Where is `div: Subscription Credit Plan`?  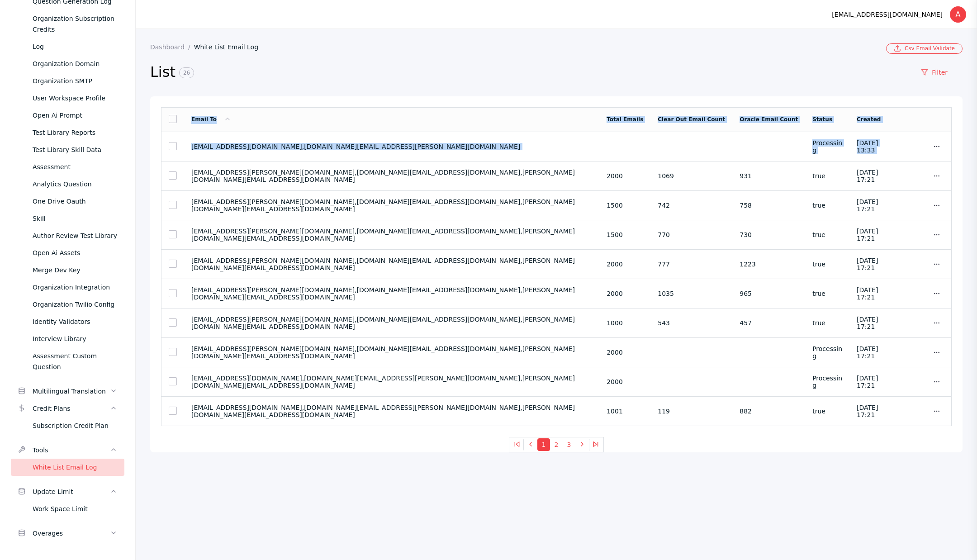
div: Subscription Credit Plan is located at coordinates (74, 426).